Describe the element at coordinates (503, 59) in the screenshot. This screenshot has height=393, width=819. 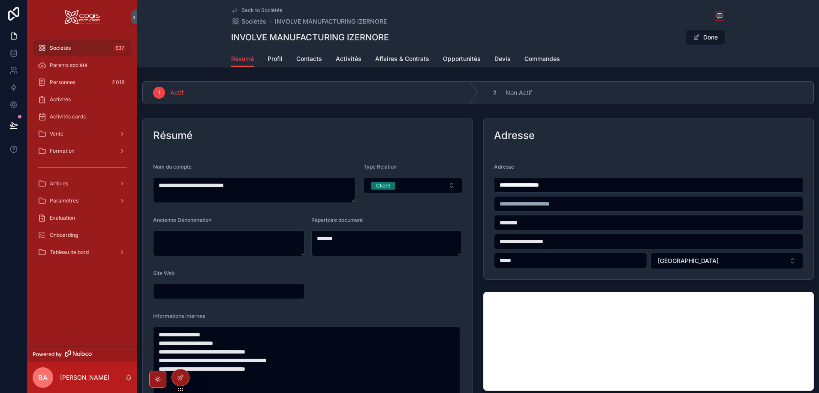
I see `span: Devis` at that location.